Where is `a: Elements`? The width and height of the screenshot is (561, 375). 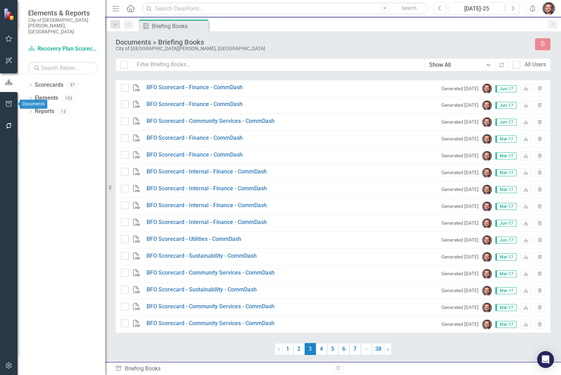
a: Elements is located at coordinates (46, 98).